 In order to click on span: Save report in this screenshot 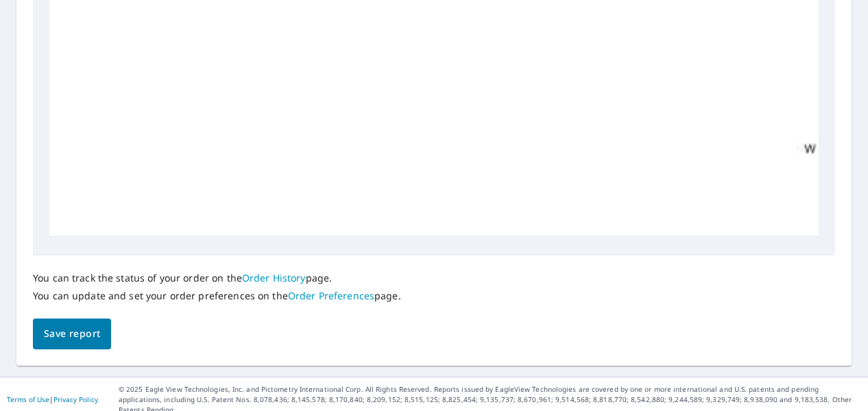, I will do `click(72, 334)`.